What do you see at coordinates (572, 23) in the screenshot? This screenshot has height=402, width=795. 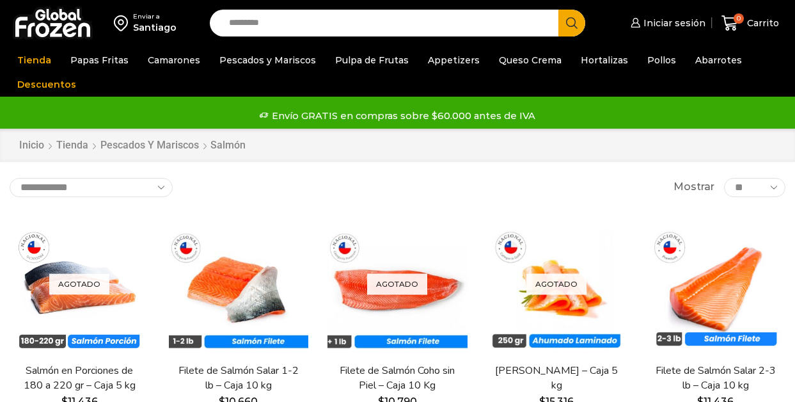 I see `button: Search button` at bounding box center [572, 23].